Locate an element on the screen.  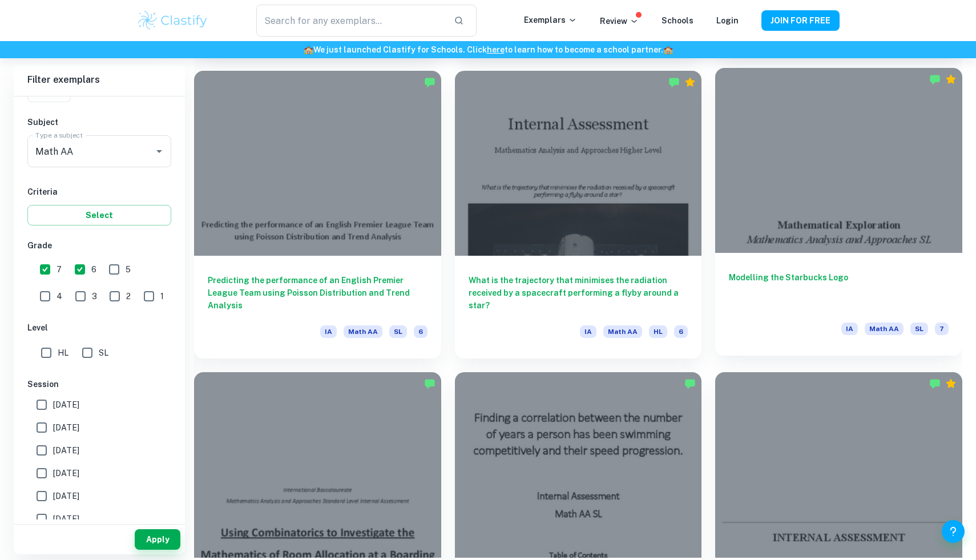
p: Review is located at coordinates (619, 21).